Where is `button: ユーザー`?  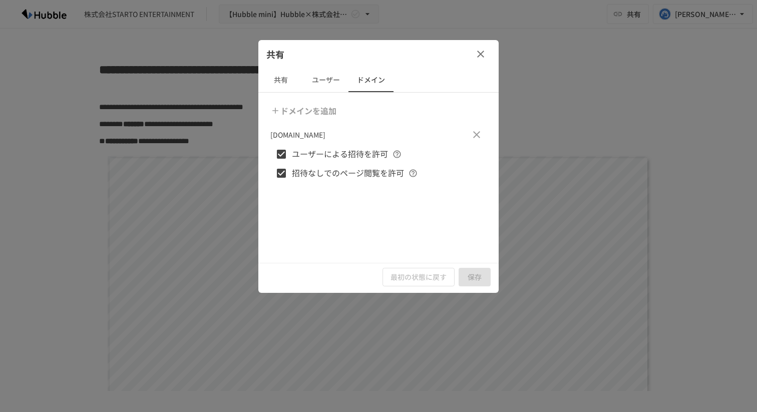
button: ユーザー is located at coordinates (326, 80).